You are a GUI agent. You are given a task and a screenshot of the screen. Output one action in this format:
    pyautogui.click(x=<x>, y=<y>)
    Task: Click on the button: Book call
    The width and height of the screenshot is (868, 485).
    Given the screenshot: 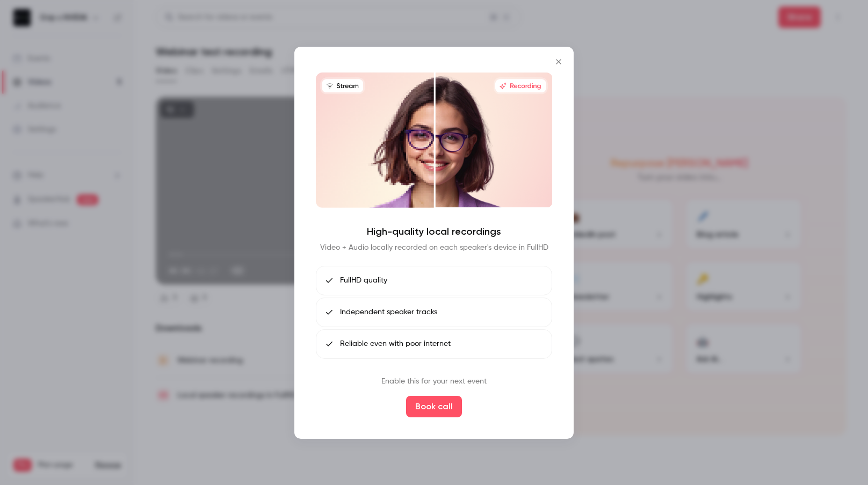 What is the action you would take?
    pyautogui.click(x=434, y=406)
    